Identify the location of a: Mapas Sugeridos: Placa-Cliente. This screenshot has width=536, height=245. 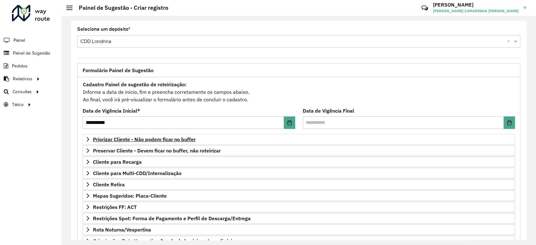
(299, 196).